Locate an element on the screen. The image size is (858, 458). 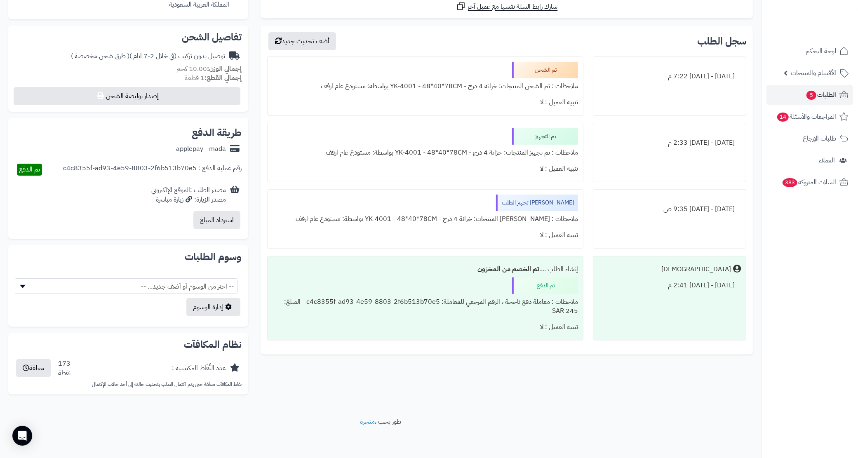
h2: وسوم الطلبات is located at coordinates (128, 257).